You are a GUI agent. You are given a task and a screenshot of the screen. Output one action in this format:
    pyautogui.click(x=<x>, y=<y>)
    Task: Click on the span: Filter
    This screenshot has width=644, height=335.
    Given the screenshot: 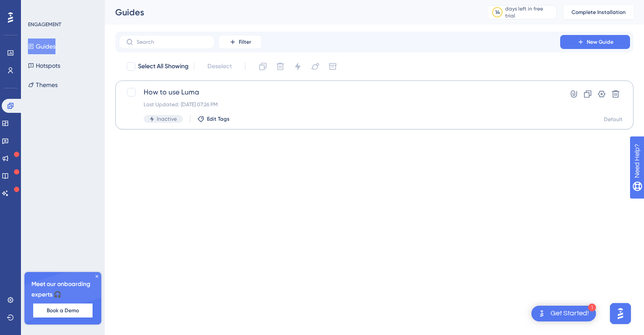 What is the action you would take?
    pyautogui.click(x=245, y=42)
    